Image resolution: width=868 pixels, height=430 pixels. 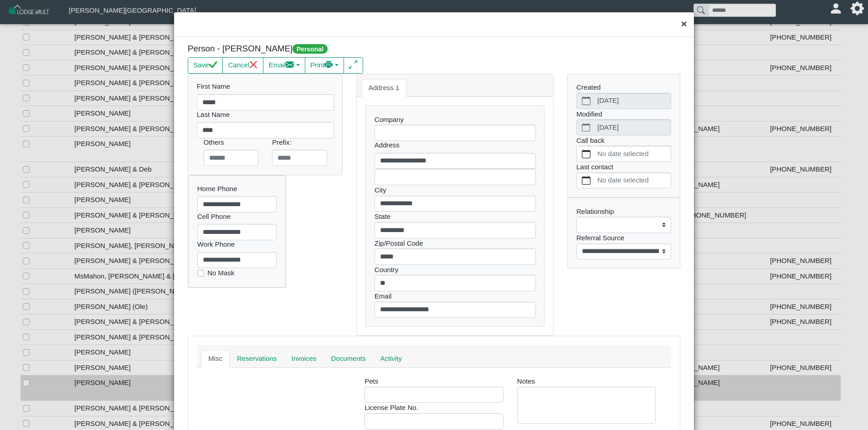 What do you see at coordinates (455, 145) in the screenshot?
I see `h6: Address` at bounding box center [455, 145].